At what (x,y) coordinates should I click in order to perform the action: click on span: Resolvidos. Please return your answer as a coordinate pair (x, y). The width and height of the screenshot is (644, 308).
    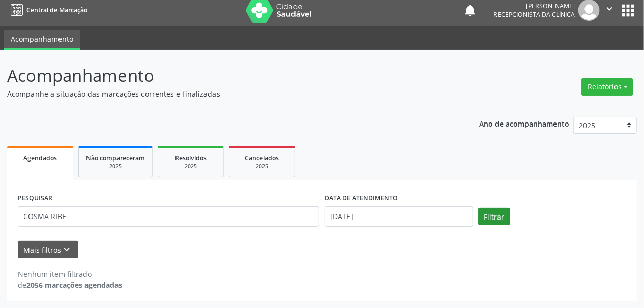
    Looking at the image, I should click on (191, 157).